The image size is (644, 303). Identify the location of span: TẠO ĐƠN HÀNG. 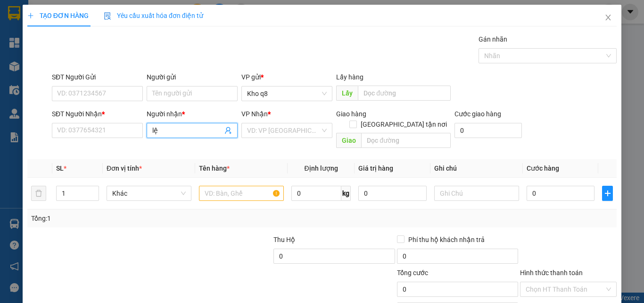
(58, 16).